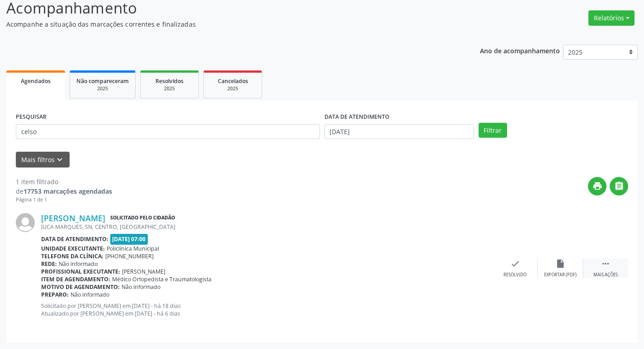 The width and height of the screenshot is (644, 349). What do you see at coordinates (162, 279) in the screenshot?
I see `span: Médico Ortopedista e Traumatologista` at bounding box center [162, 279].